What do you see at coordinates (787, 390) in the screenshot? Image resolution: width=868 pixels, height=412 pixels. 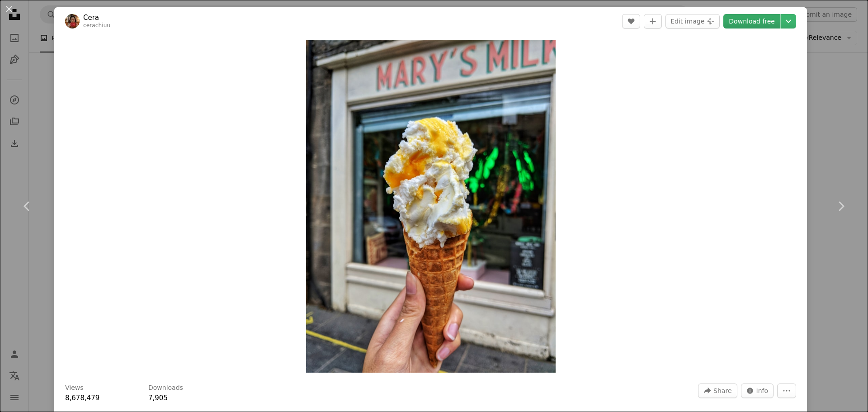 I see `button: More Actions` at bounding box center [787, 390].